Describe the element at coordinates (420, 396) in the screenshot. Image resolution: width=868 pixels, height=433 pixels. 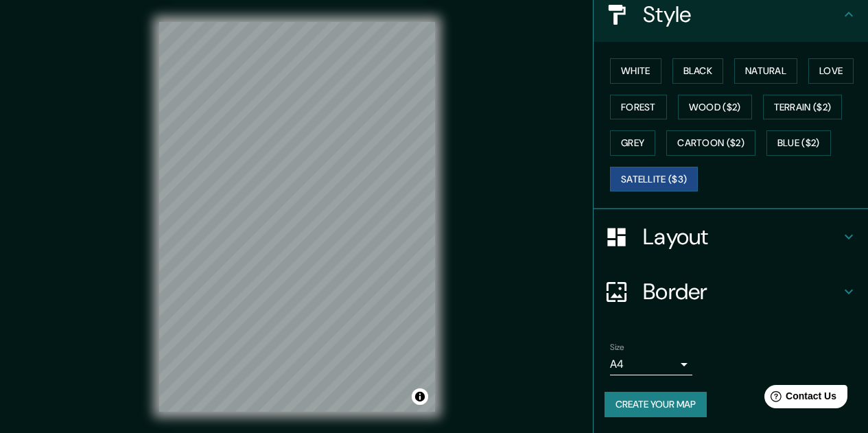
I see `button: Toggle attribution` at that location.